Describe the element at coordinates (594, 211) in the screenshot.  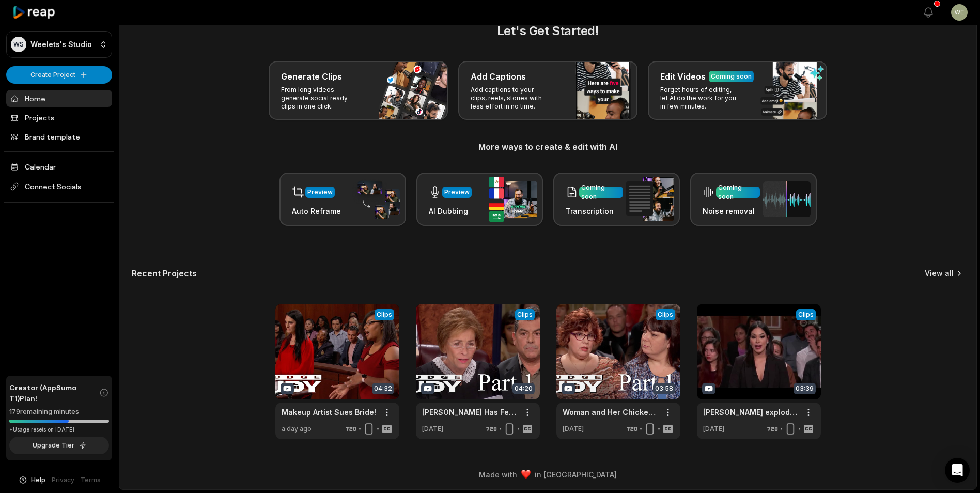
I see `h3: Transcription` at that location.